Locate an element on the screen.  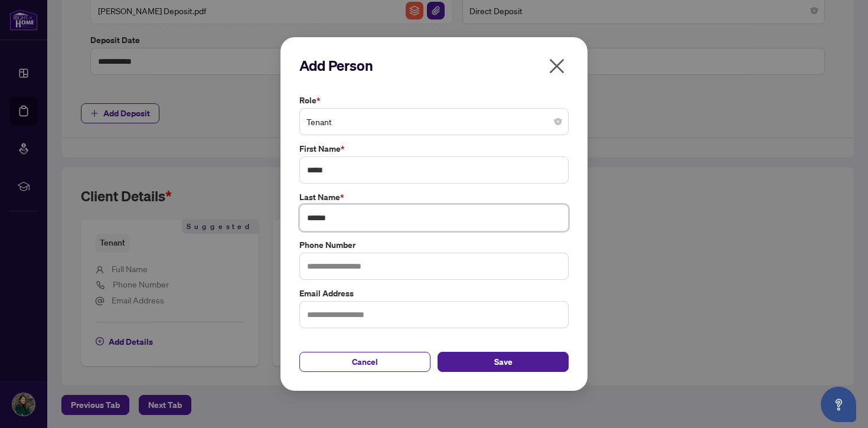
span: Cancel is located at coordinates (365, 362).